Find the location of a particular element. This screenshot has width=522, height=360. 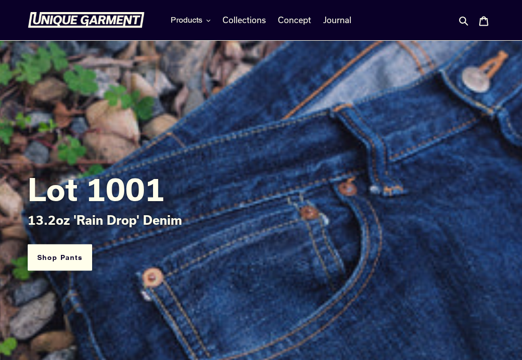

span: Products is located at coordinates (186, 20).